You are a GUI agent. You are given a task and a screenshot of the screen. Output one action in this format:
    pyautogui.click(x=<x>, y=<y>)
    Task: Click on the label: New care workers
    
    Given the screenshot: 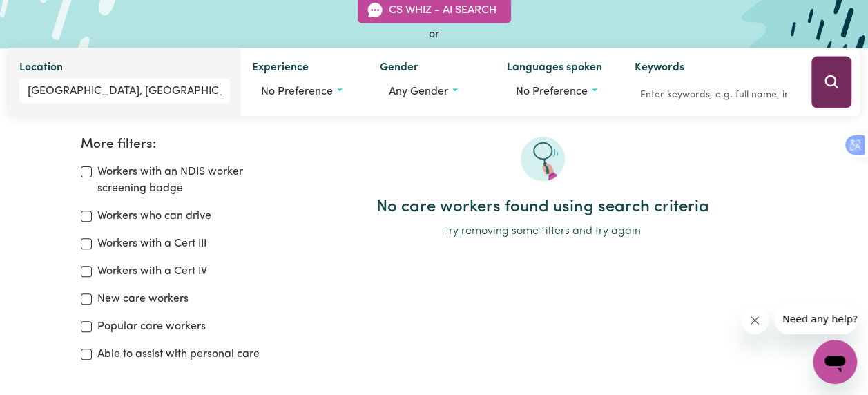 What is the action you would take?
    pyautogui.click(x=143, y=299)
    